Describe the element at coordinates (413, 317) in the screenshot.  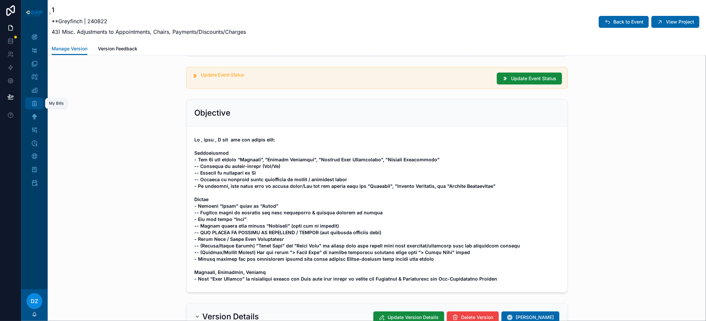
I see `span: Update Version Details` at that location.